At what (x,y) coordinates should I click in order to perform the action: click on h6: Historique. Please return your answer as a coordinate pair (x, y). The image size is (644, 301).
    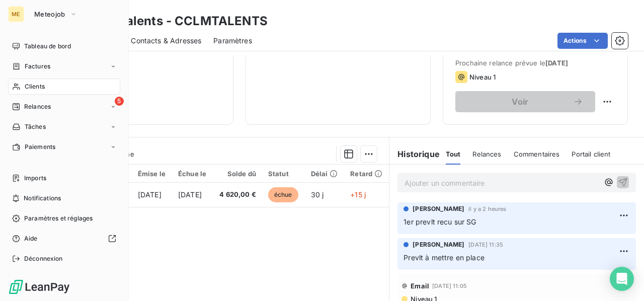
    Looking at the image, I should click on (414, 154).